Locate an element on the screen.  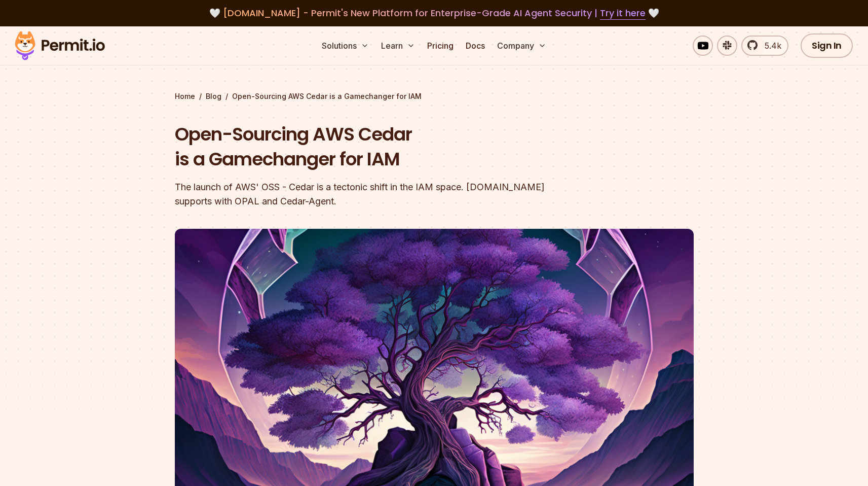
a: Pricing is located at coordinates (440, 46).